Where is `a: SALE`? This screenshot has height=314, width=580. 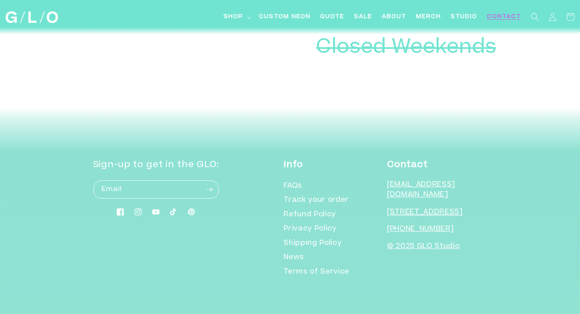 a: SALE is located at coordinates (363, 17).